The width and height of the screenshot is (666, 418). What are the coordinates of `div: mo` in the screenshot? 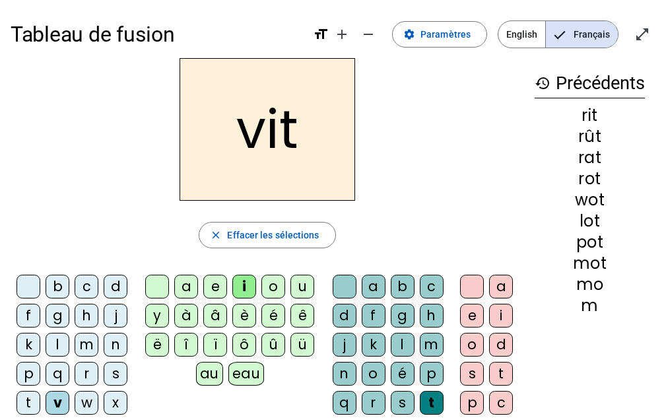 It's located at (589, 284).